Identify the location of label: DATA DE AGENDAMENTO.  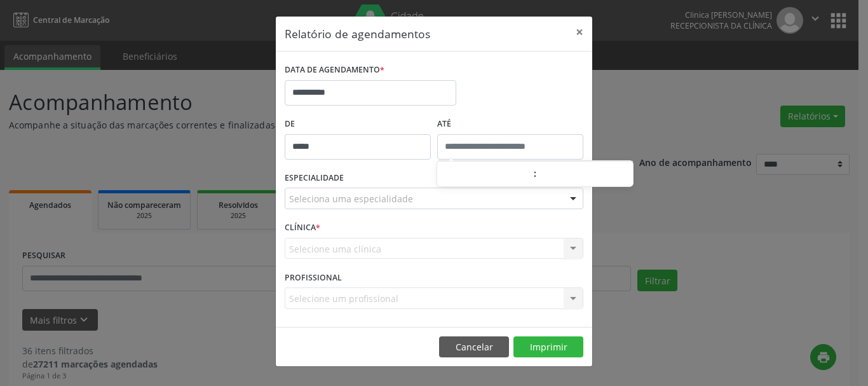
(334, 70).